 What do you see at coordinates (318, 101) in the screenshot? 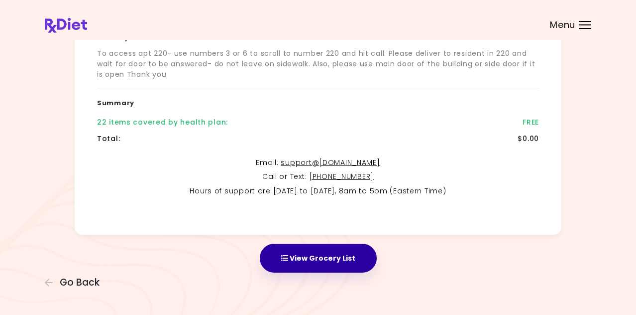
I see `h3: Summary` at bounding box center [318, 101].